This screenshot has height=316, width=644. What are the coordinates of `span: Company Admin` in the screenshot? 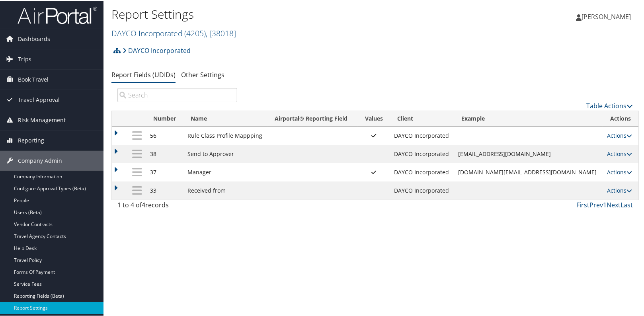 It's located at (40, 160).